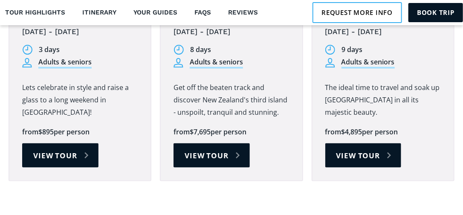 This screenshot has width=463, height=215. I want to click on div: 3, so click(40, 49).